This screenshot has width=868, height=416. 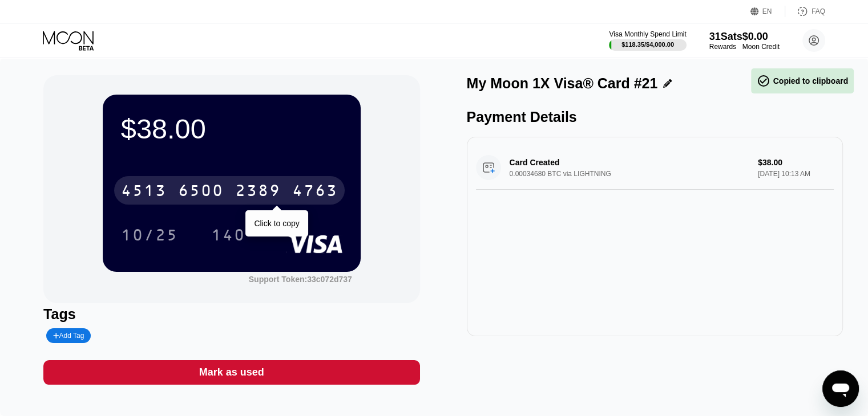 I want to click on div: 31 Sats, so click(x=726, y=36).